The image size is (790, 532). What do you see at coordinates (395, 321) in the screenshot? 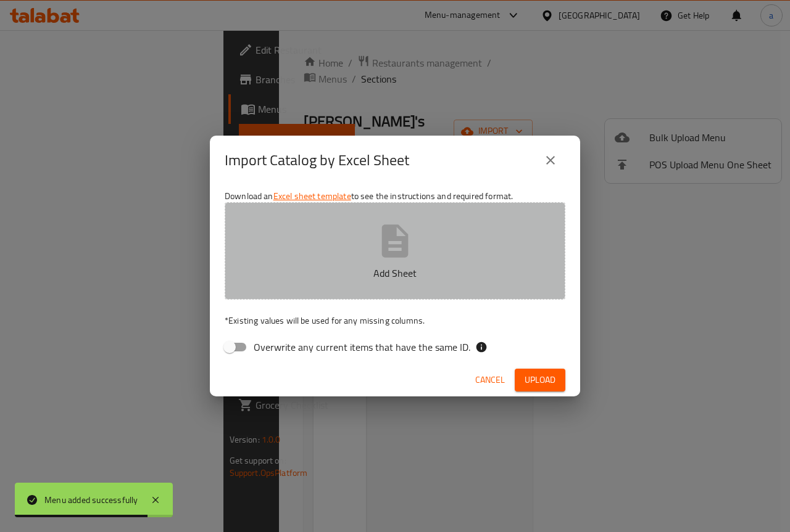
I see `p: Existing values will be used for any missing columns.` at bounding box center [395, 321].